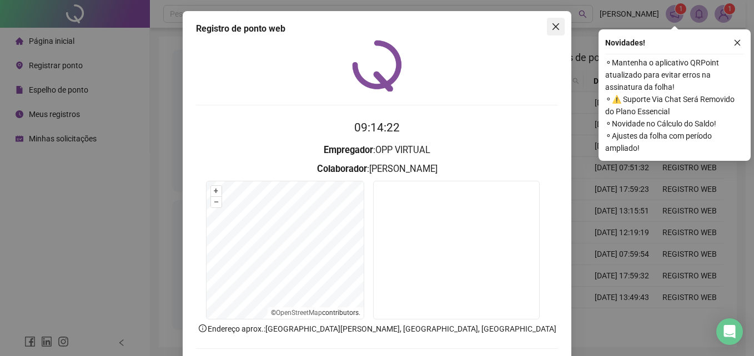 The width and height of the screenshot is (754, 356). Describe the element at coordinates (675, 75) in the screenshot. I see `span: ⚬ Mantenha o aplicativo QRPoint atualizado para evitar erros na assinatura da folha!` at that location.